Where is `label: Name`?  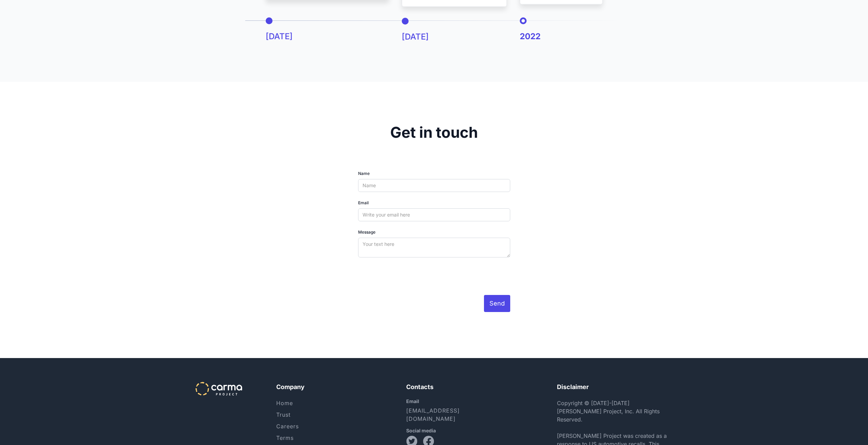 label: Name is located at coordinates (434, 174).